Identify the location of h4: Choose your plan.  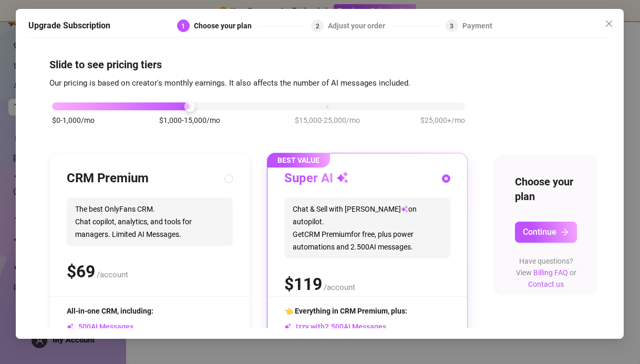
(546, 189).